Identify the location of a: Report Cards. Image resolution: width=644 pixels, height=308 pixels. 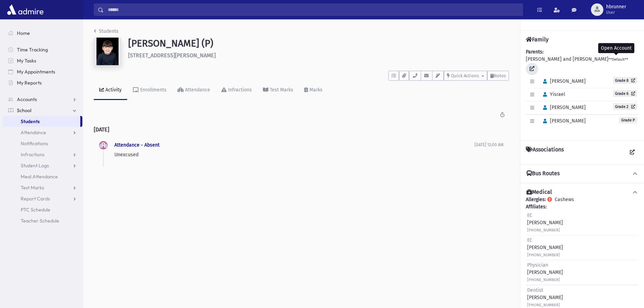
(42, 199).